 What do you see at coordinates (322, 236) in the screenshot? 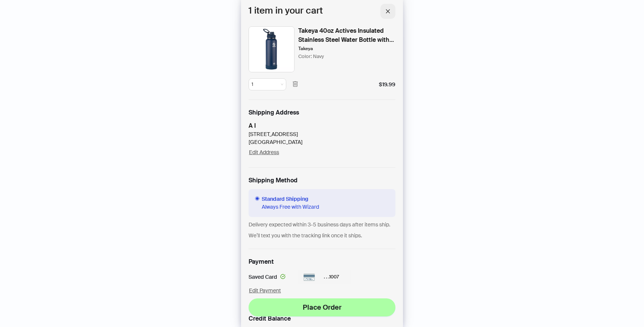
I see `div: We’ll text you with the tracking link once it ships.` at bounding box center [322, 236].